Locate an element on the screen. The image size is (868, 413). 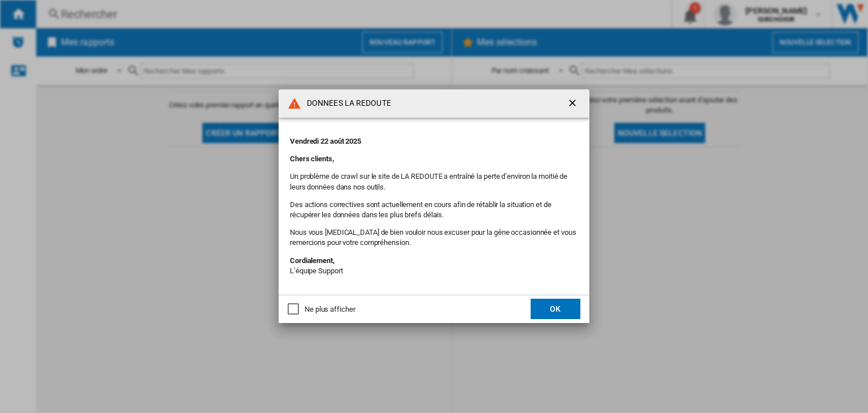
button: getI18NText('BUTTONS.CLOSE_DIALOG') is located at coordinates (573, 103).